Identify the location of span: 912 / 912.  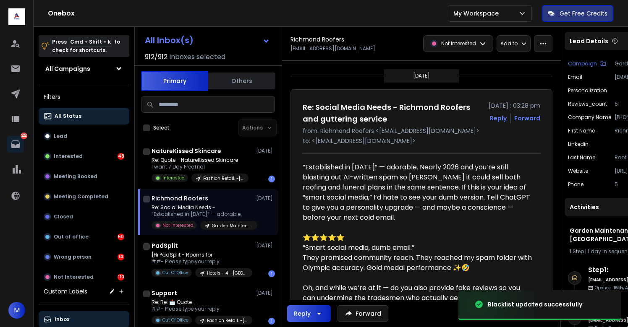
(156, 57).